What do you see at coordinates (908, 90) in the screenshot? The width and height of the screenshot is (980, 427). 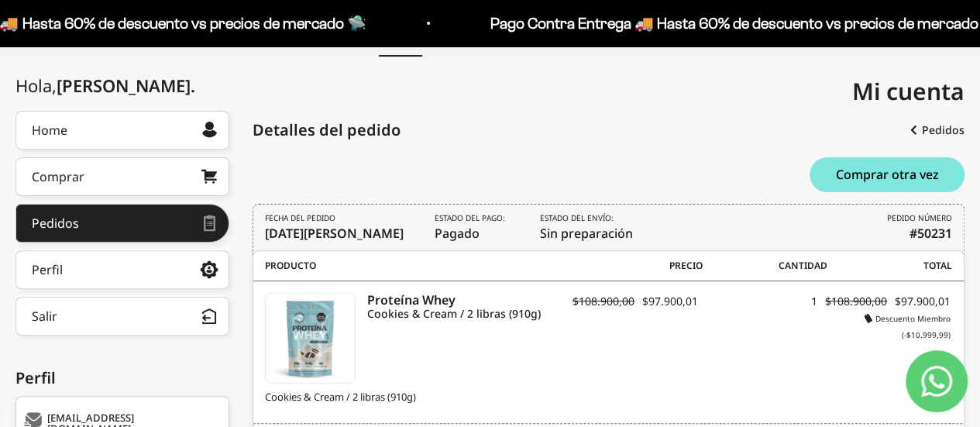 I see `span: Mi cuenta` at bounding box center [908, 90].